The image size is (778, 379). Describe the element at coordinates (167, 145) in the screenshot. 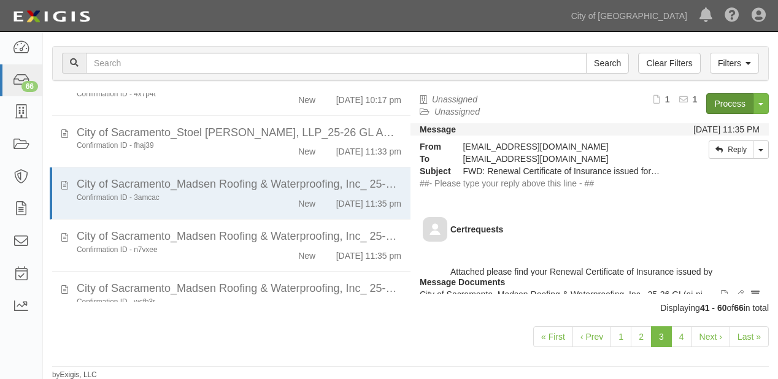

I see `div: Confirmation ID - fhaj39` at that location.